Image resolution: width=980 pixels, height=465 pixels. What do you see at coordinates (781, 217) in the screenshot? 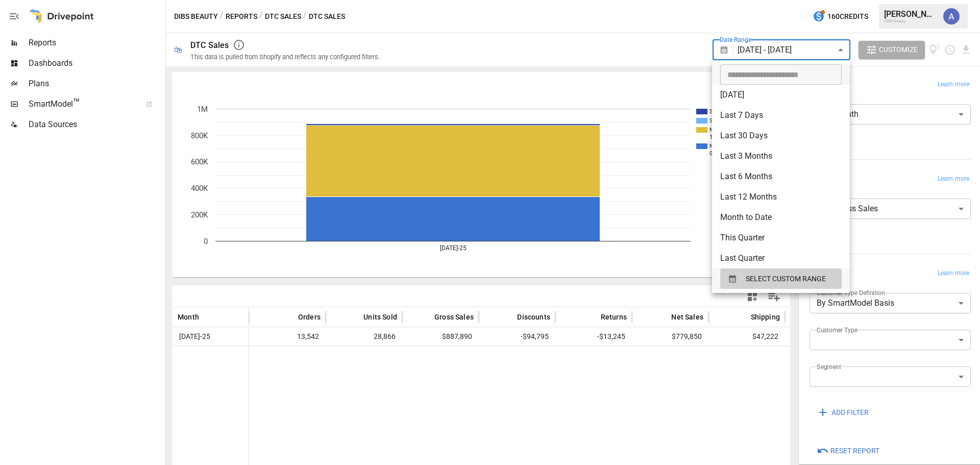
I see `li: Month to Date` at bounding box center [781, 217].